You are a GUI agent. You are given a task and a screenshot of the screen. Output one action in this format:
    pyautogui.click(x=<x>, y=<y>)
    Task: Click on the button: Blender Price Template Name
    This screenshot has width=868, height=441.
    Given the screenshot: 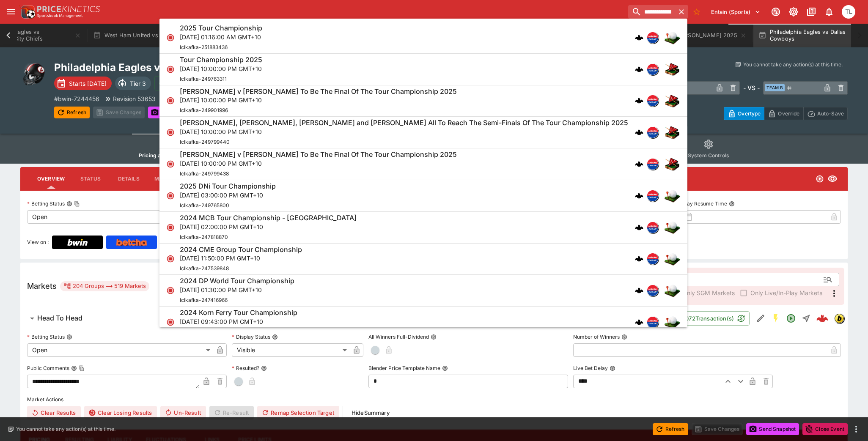 What is the action you would take?
    pyautogui.click(x=445, y=368)
    